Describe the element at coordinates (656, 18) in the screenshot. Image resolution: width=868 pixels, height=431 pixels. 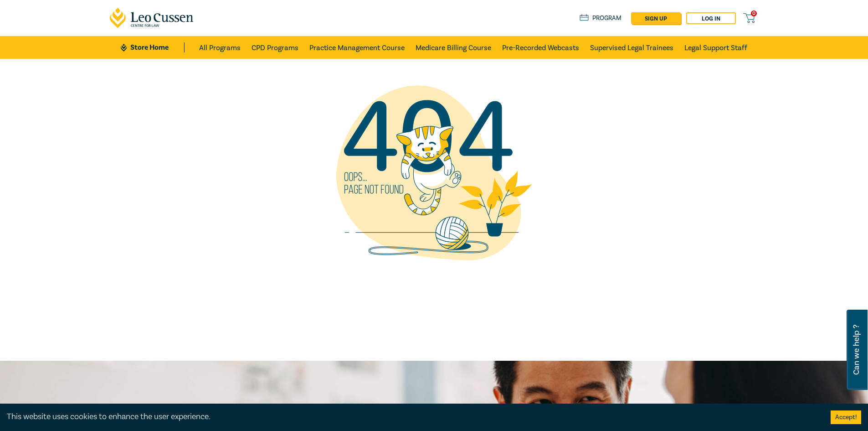
I see `a: sign up` at that location.